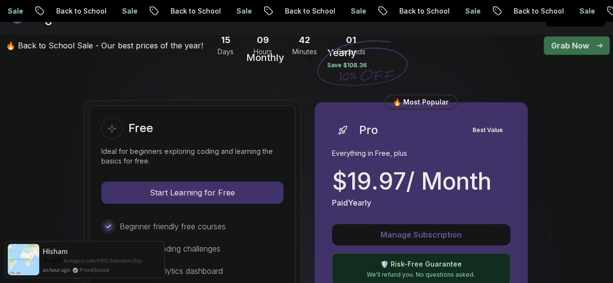 Image resolution: width=613 pixels, height=283 pixels. Describe the element at coordinates (421, 154) in the screenshot. I see `p: Everything in Free, plus` at that location.